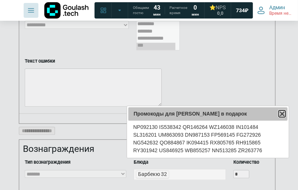  I want to click on strong: 43, so click(157, 8).